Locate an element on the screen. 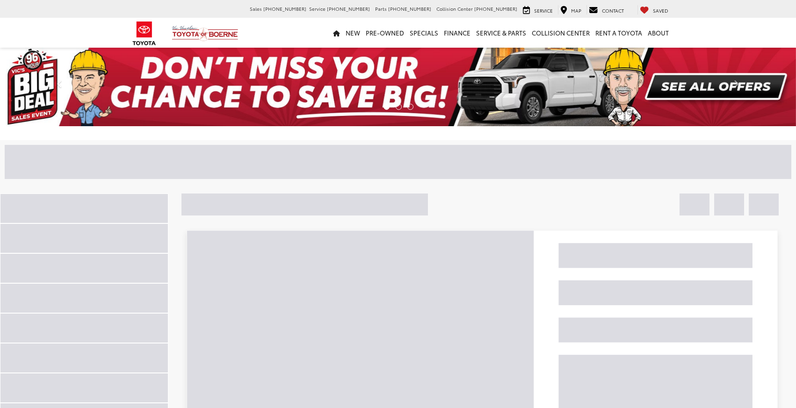 The image size is (796, 408). span: Map is located at coordinates (576, 10).